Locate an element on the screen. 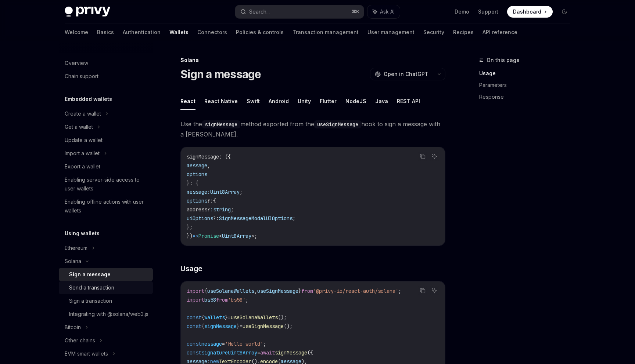 The height and width of the screenshot is (364, 635). span: wallets is located at coordinates (215, 318).